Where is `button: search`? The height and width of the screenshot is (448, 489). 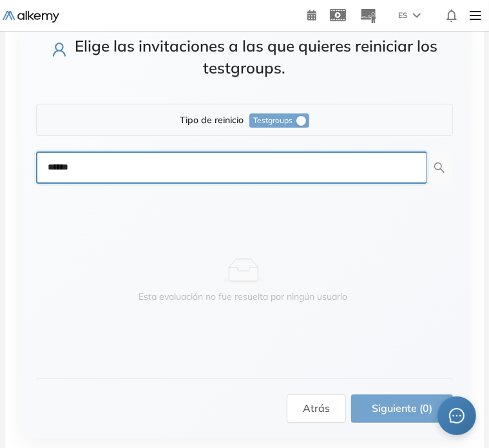 button: search is located at coordinates (440, 167).